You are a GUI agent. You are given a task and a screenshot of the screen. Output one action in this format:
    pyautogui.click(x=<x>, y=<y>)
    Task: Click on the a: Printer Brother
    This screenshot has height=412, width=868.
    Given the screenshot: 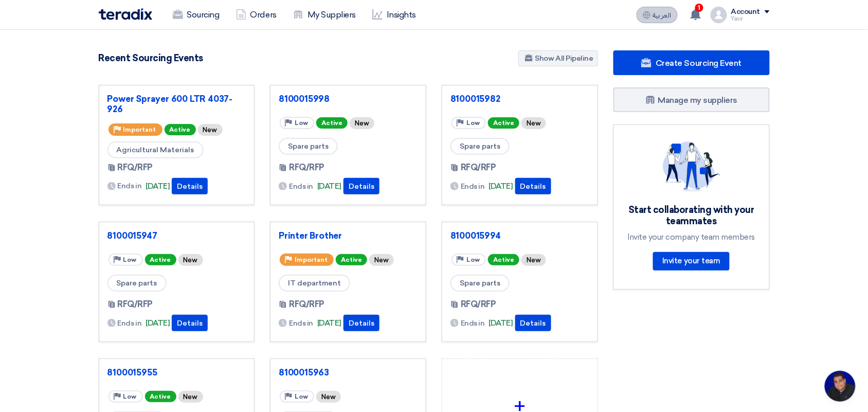 What is the action you would take?
    pyautogui.click(x=348, y=235)
    